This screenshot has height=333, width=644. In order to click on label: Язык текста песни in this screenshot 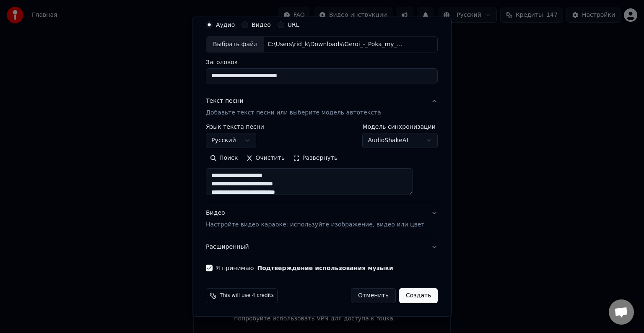, I will do `click(235, 126)`.